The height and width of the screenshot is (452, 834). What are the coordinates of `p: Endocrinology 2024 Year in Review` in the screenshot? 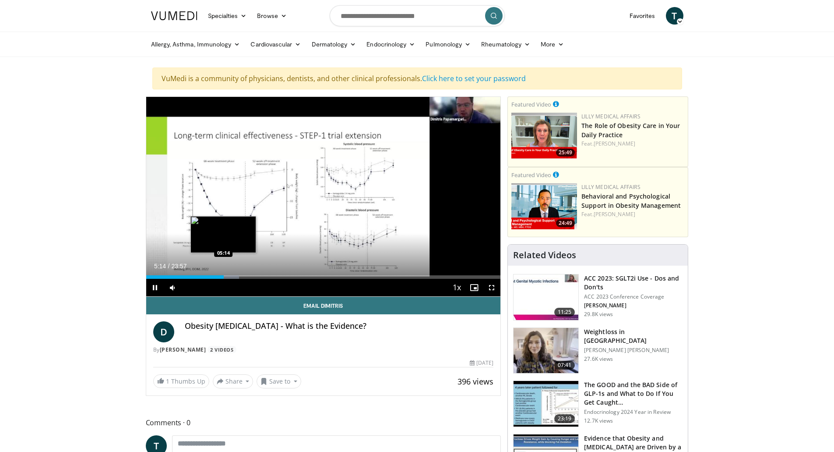 It's located at (633, 412).